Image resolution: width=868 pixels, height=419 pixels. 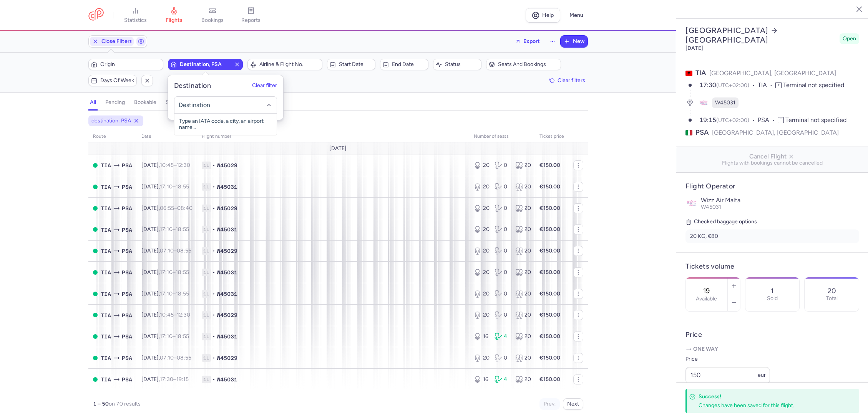 I want to click on button: Close Filters, so click(x=112, y=42).